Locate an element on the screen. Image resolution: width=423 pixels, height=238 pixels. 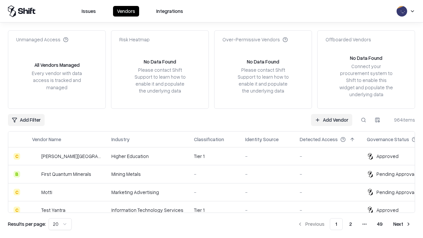
div: Motti is located at coordinates (47, 192).